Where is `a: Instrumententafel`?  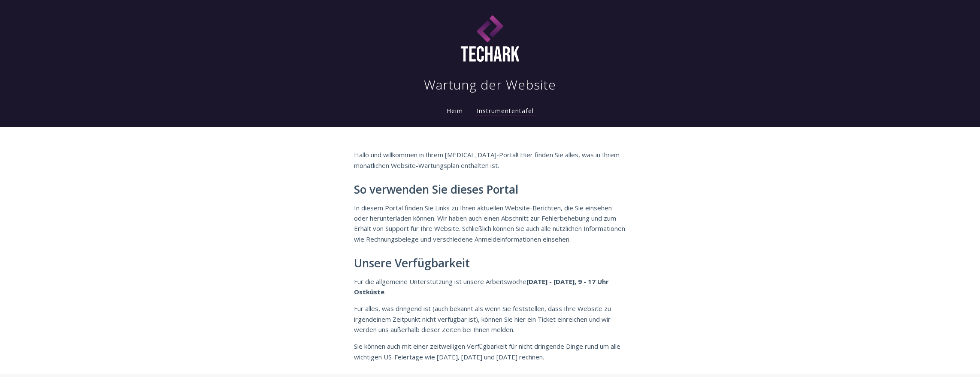 a: Instrumententafel is located at coordinates (505, 112).